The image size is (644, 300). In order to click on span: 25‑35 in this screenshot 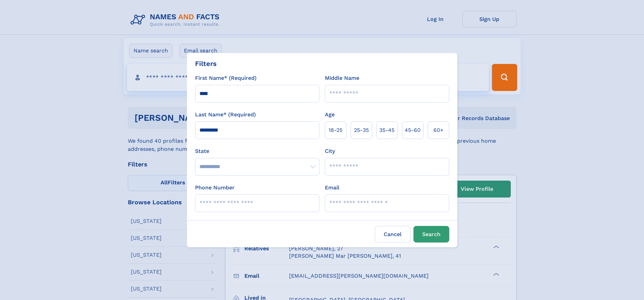, I will do `click(362, 130)`.